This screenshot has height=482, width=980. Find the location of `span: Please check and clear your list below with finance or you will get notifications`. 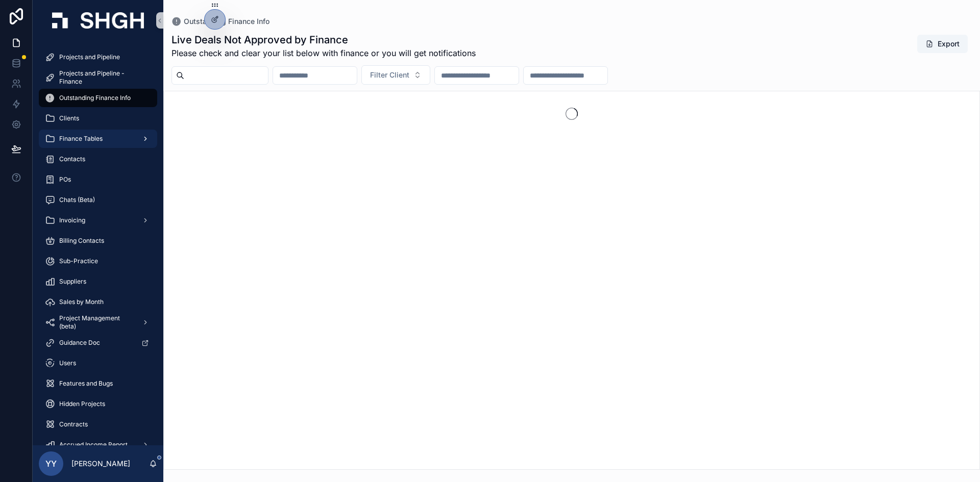

span: Please check and clear your list below with finance or you will get notifications is located at coordinates (324, 53).